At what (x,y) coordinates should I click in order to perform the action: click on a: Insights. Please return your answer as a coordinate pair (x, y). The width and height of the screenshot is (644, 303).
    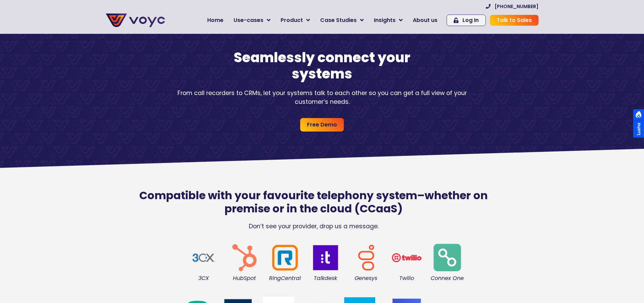
    Looking at the image, I should click on (388, 21).